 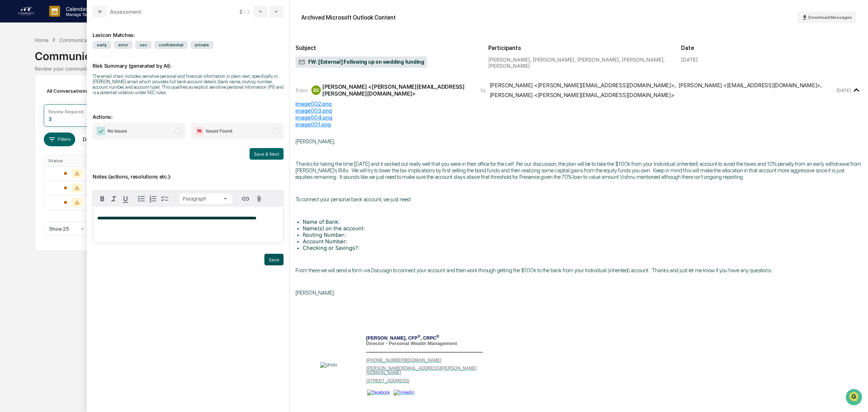 What do you see at coordinates (74, 95) in the screenshot?
I see `span: Attestations` at bounding box center [74, 95].